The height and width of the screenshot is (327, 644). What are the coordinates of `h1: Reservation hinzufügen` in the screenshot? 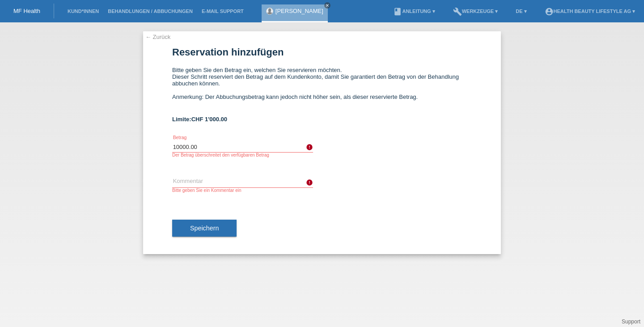 It's located at (322, 52).